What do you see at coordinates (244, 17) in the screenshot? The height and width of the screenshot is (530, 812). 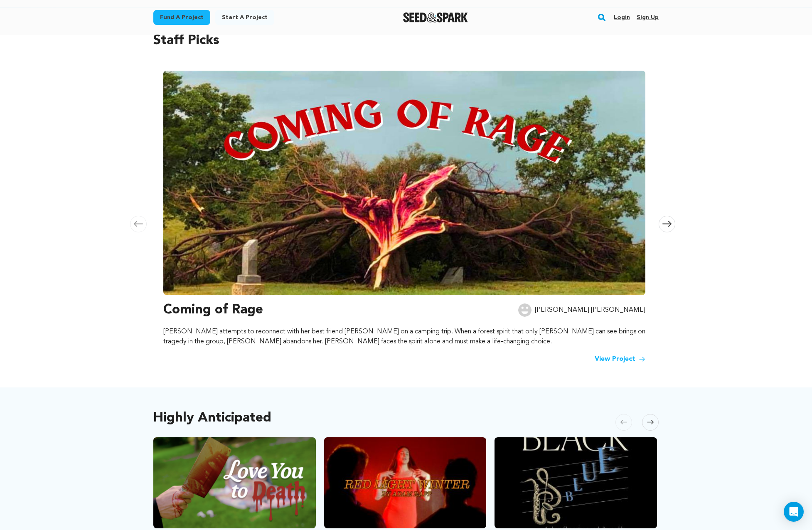 I see `a: Start a project` at bounding box center [244, 17].